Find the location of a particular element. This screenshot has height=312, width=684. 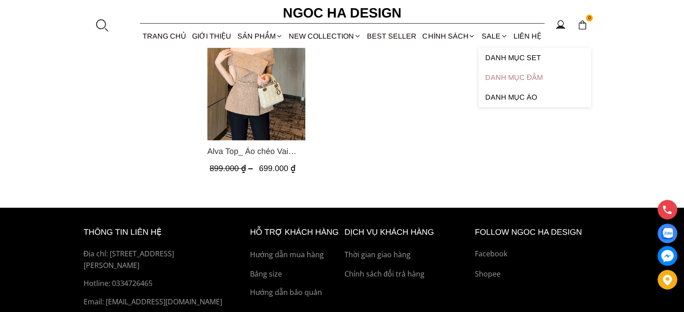

a: Chính sách đổi trả hàng is located at coordinates (407, 275).